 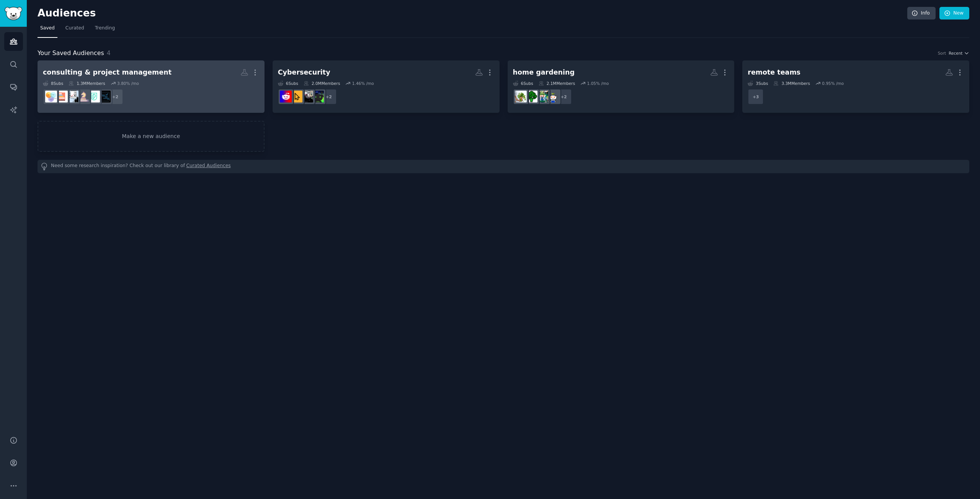 What do you see at coordinates (14, 14) in the screenshot?
I see `img: GummySearch logo` at bounding box center [14, 14].